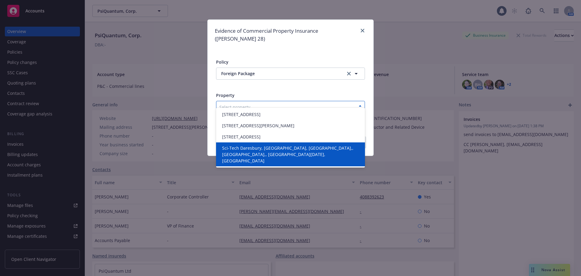 The height and width of the screenshot is (276, 581). What do you see at coordinates (362, 31) in the screenshot?
I see `a: close` at bounding box center [362, 31].